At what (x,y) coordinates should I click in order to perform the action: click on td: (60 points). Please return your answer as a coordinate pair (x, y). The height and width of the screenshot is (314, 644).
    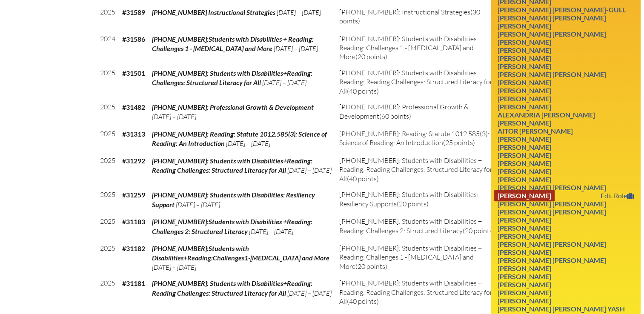
    Looking at the image, I should click on (418, 112).